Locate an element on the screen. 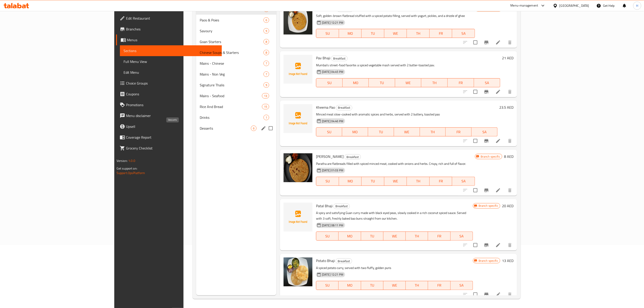  h6: 13 AED is located at coordinates (508, 261).